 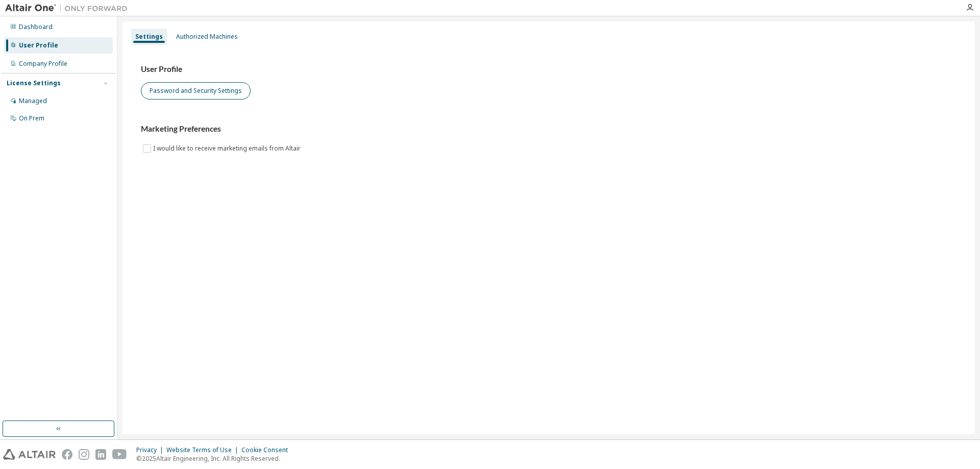 I want to click on div: Cookie Consent, so click(x=268, y=450).